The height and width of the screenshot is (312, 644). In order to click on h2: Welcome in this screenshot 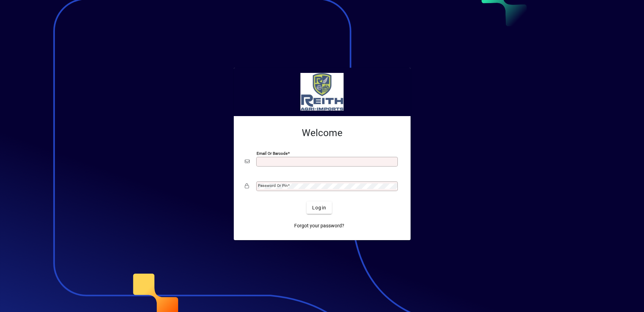, I will do `click(322, 133)`.